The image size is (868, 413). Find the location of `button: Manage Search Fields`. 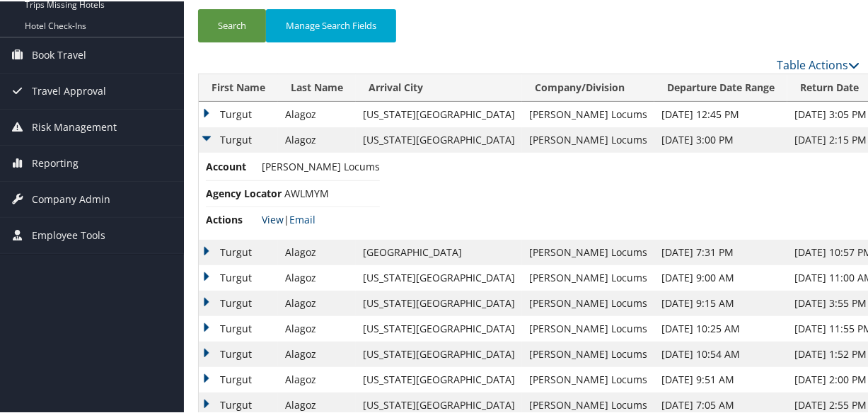

button: Manage Search Fields is located at coordinates (331, 24).